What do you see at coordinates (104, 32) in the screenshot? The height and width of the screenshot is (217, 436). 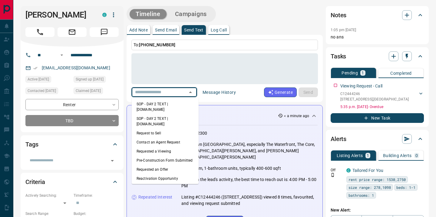 I see `span: Message` at bounding box center [104, 32].